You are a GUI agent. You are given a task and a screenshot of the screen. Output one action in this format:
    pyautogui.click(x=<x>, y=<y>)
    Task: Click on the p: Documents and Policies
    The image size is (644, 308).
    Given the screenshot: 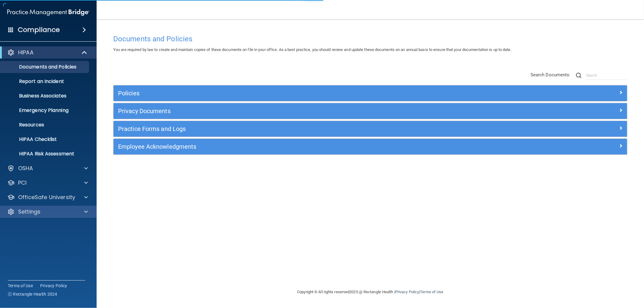 What is the action you would take?
    pyautogui.click(x=45, y=67)
    